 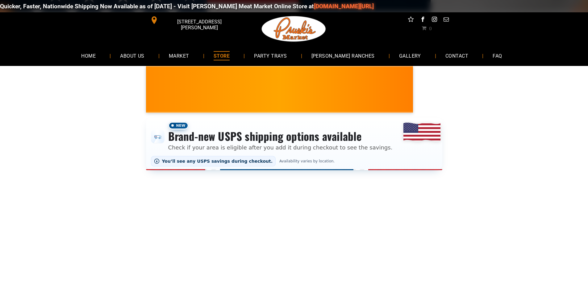 What do you see at coordinates (416, 97) in the screenshot?
I see `span: $9.99!` at bounding box center [416, 97].